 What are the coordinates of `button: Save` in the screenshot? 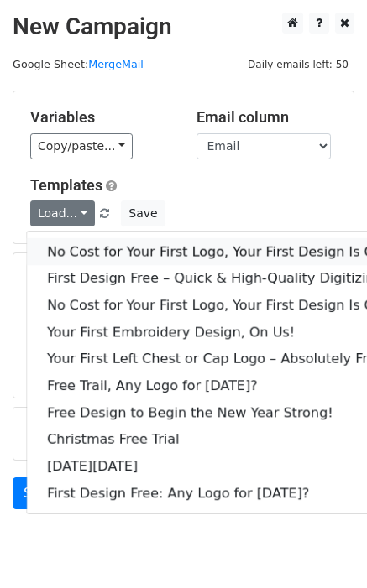 It's located at (142, 214).